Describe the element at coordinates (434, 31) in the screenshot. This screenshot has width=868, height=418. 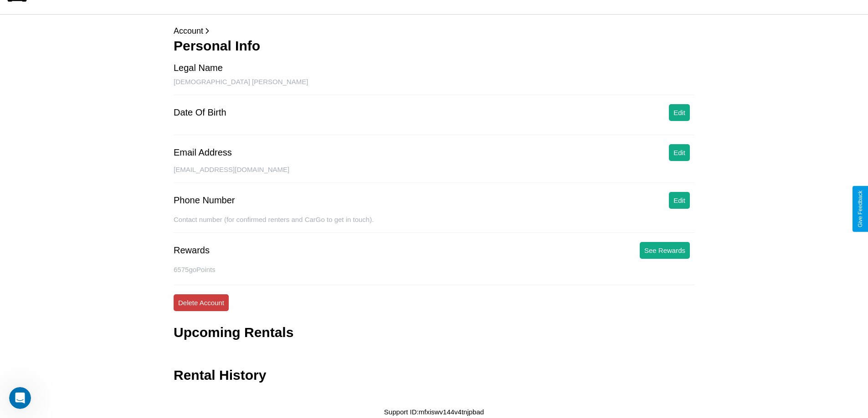
I see `p: Account` at that location.